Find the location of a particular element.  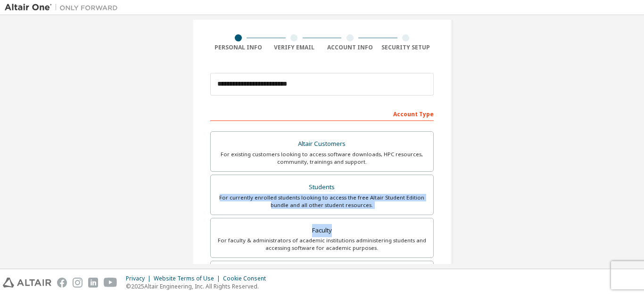

div: Security Setup is located at coordinates (406, 47).